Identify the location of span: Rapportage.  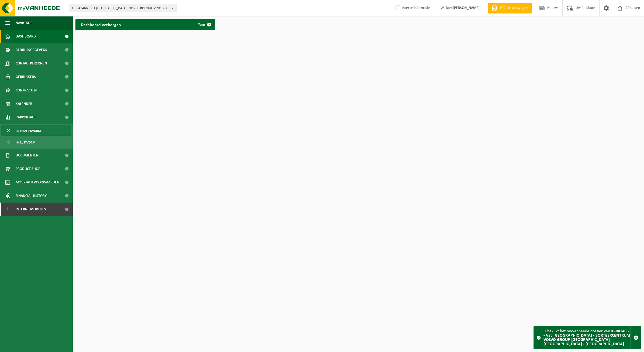
(26, 117).